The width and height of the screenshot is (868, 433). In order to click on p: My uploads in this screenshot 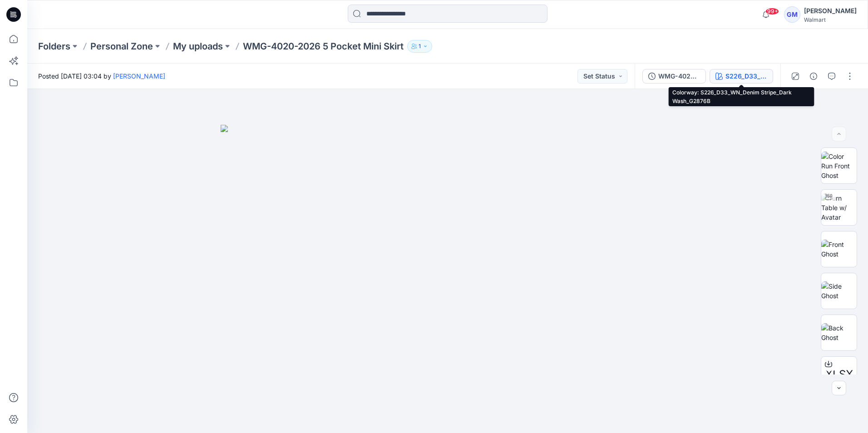, I will do `click(198, 46)`.